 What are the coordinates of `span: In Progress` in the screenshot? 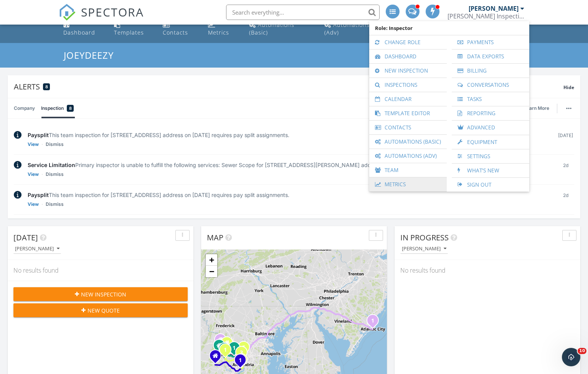 It's located at (425, 238).